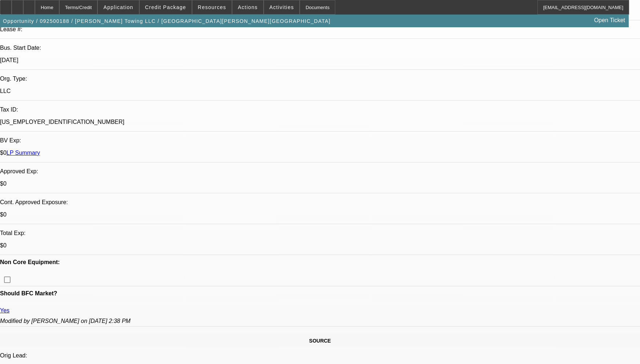 The height and width of the screenshot is (364, 640). Describe the element at coordinates (212, 7) in the screenshot. I see `span: Resources` at that location.